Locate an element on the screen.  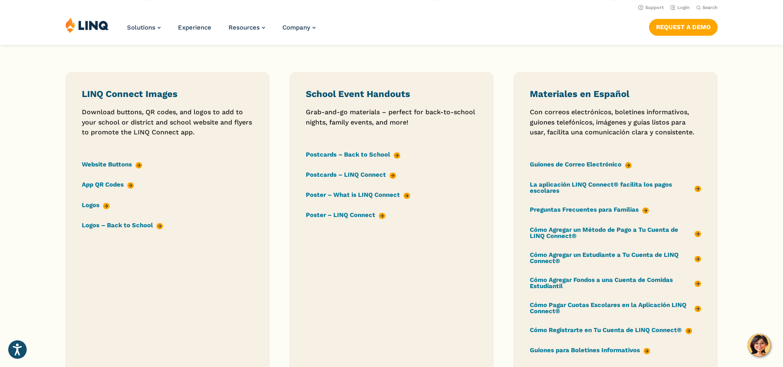
a: Cómo Registrarte en Tu Cuenta de LINQ Connect® is located at coordinates (610, 330).